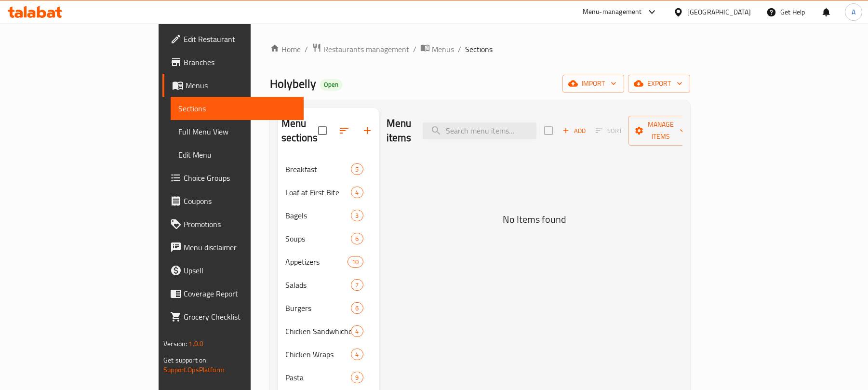 The width and height of the screenshot is (868, 390). Describe the element at coordinates (233, 293) in the screenshot. I see `a: Coverage Report` at that location.